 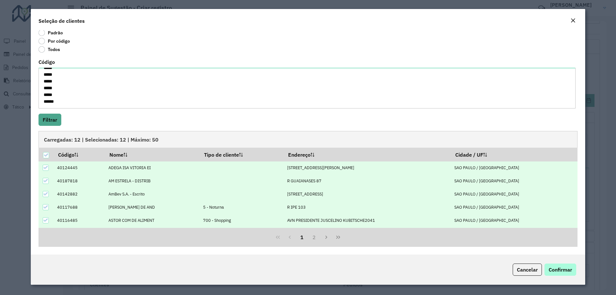 I want to click on td: AVN PRESIDENTE JUSCELINO KUBITSCHE2041, so click(x=367, y=220).